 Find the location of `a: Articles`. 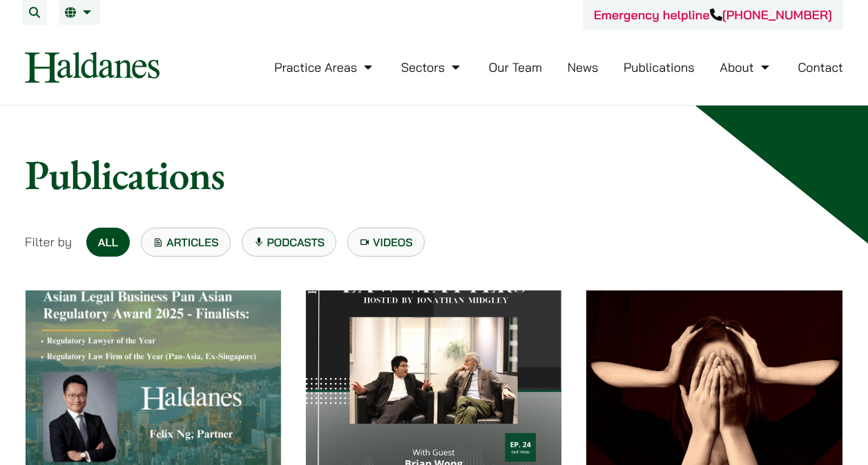

a: Articles is located at coordinates (186, 242).